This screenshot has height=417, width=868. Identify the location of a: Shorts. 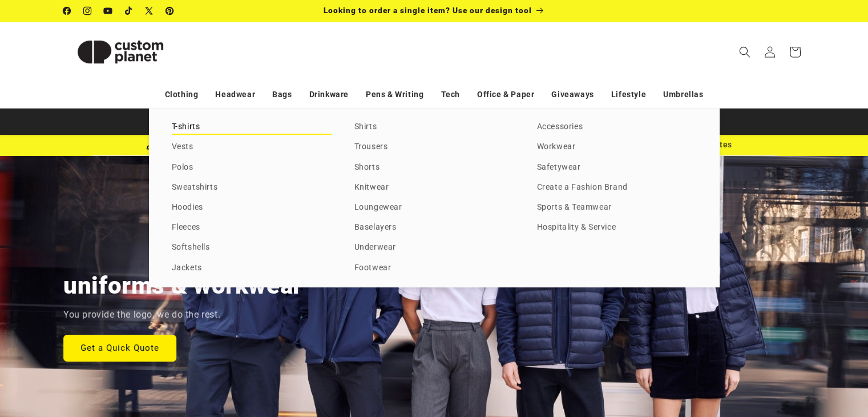
(434, 167).